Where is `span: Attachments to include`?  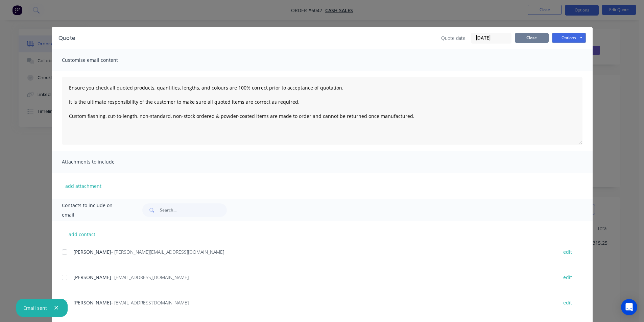
span: Attachments to include is located at coordinates (99, 162).